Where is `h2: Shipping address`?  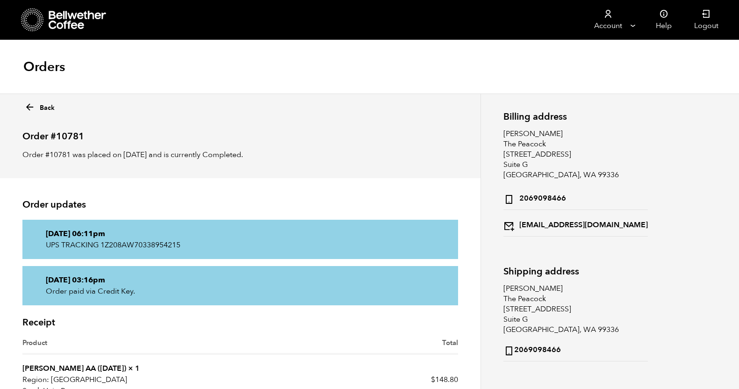 h2: Shipping address is located at coordinates (576, 271).